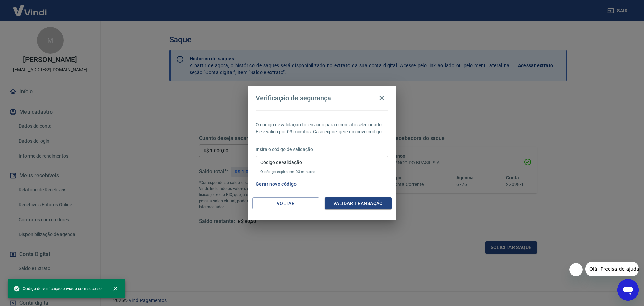 This screenshot has height=306, width=644. Describe the element at coordinates (322, 171) in the screenshot. I see `p: O código expira em 03 minutos.` at that location.